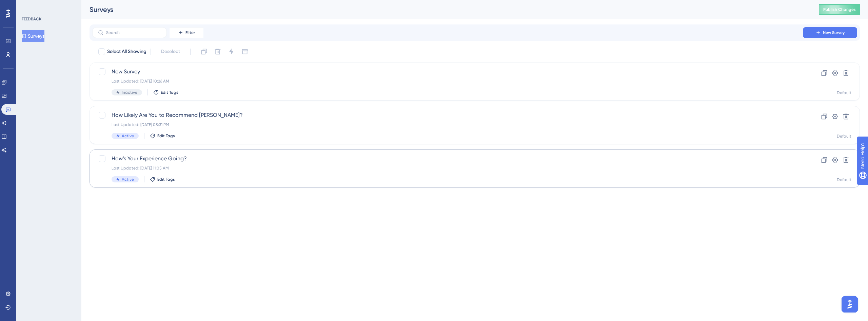  I want to click on span: Select All Showing, so click(127, 52).